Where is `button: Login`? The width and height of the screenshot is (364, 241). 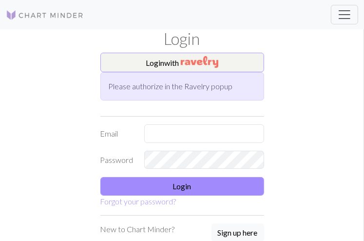
button: Login is located at coordinates (182, 186).